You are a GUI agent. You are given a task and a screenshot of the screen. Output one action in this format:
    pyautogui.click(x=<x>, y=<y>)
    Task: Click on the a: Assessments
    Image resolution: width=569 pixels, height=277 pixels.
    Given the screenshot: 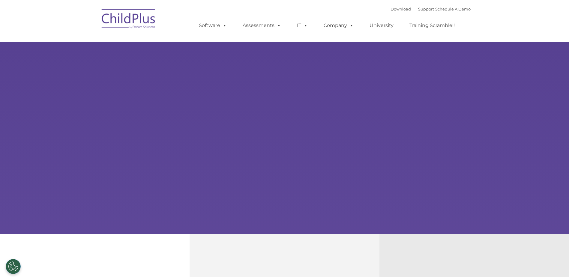 What is the action you would take?
    pyautogui.click(x=262, y=26)
    